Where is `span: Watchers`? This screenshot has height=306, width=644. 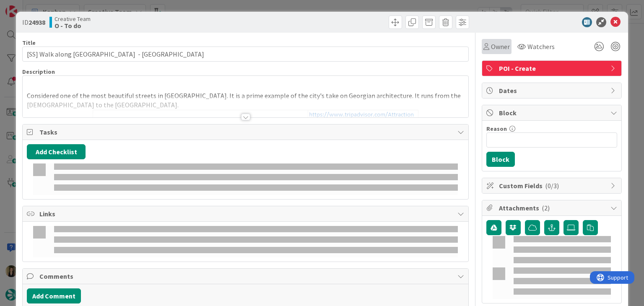 span: Watchers is located at coordinates (541, 47).